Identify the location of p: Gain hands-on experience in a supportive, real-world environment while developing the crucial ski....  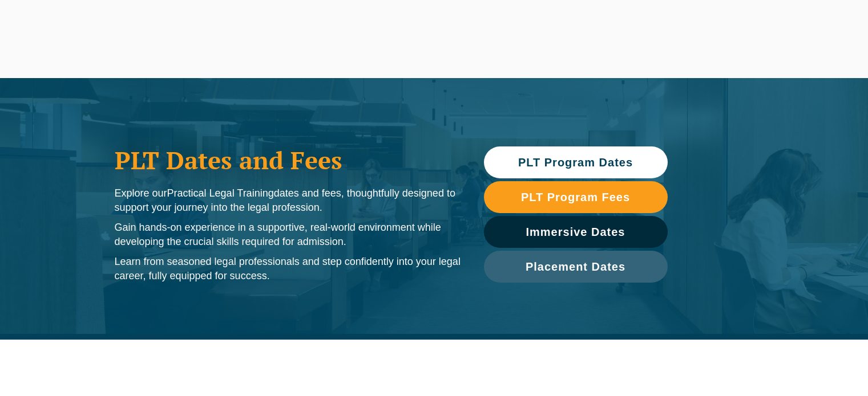
(288, 235).